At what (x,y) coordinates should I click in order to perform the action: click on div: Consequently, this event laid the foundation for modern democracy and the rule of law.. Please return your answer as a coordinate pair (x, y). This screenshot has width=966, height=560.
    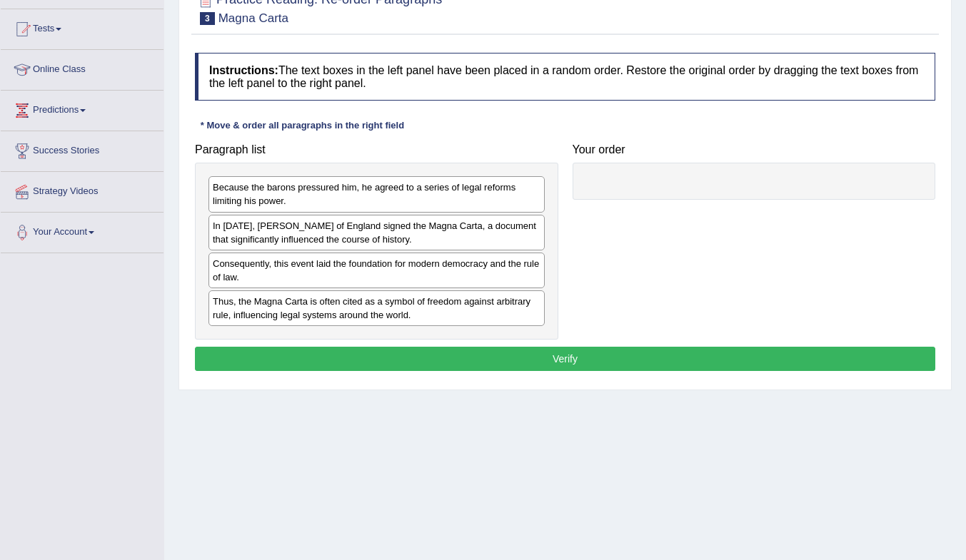
    Looking at the image, I should click on (376, 270).